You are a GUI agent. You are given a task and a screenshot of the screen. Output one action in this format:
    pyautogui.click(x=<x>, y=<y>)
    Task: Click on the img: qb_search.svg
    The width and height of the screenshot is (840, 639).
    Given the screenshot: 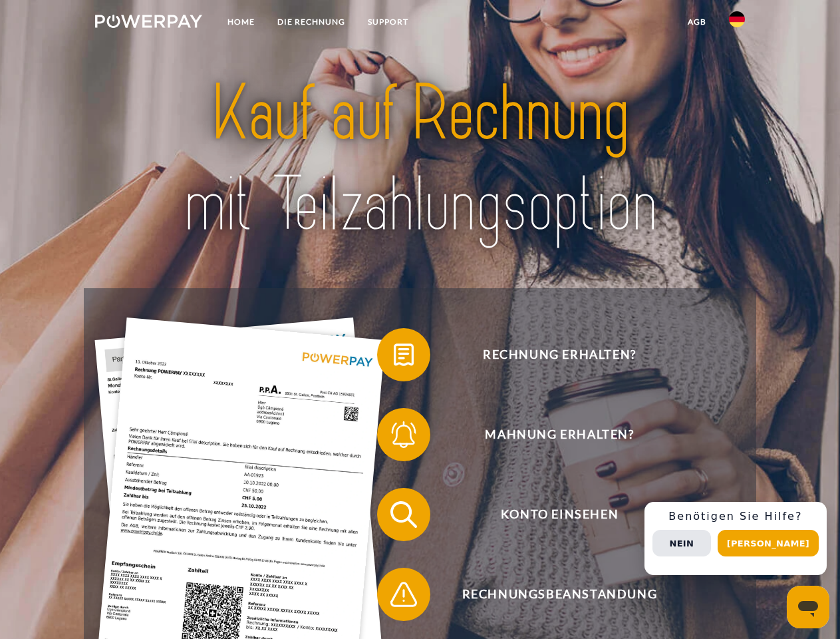 What is the action you would take?
    pyautogui.click(x=404, y=515)
    